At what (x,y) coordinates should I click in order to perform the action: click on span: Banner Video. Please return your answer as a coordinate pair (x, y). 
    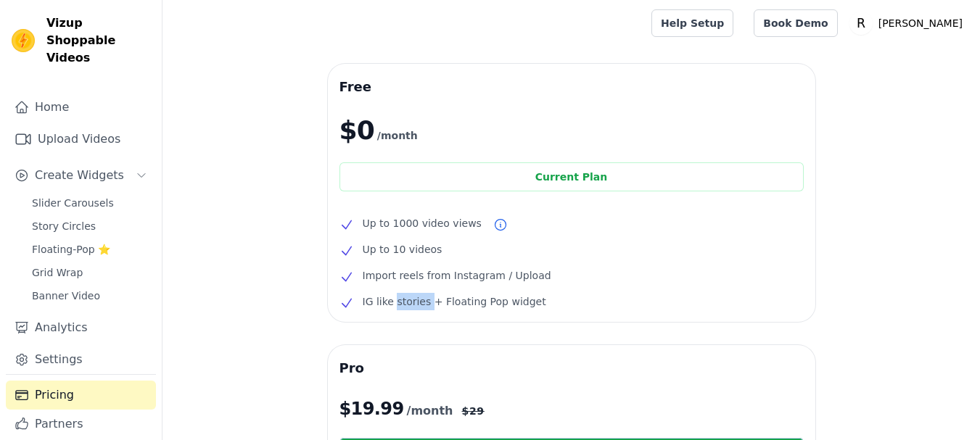
    Looking at the image, I should click on (66, 296).